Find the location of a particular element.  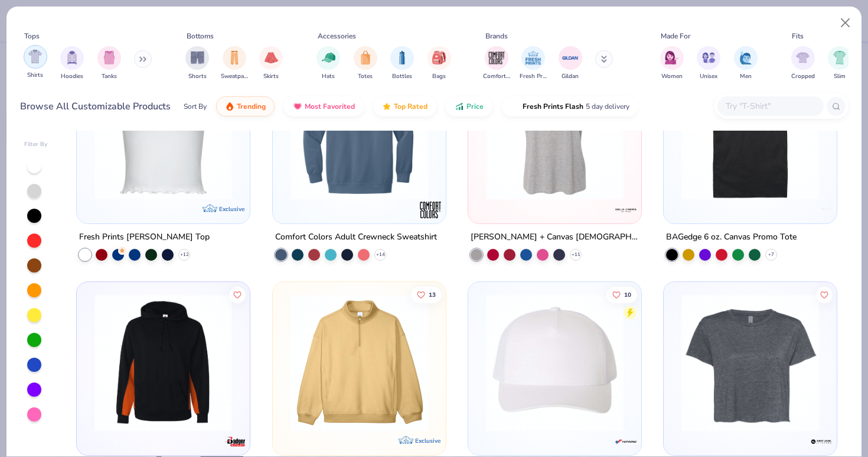

img: Skirts Image is located at coordinates (271, 57).